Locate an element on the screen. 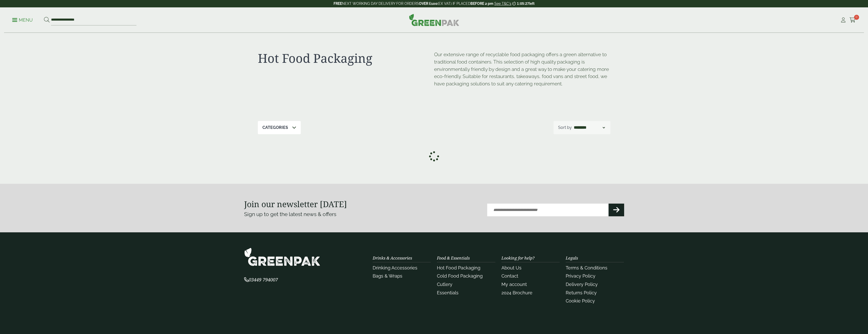 The image size is (868, 334). a: Delivery Policy is located at coordinates (582, 284).